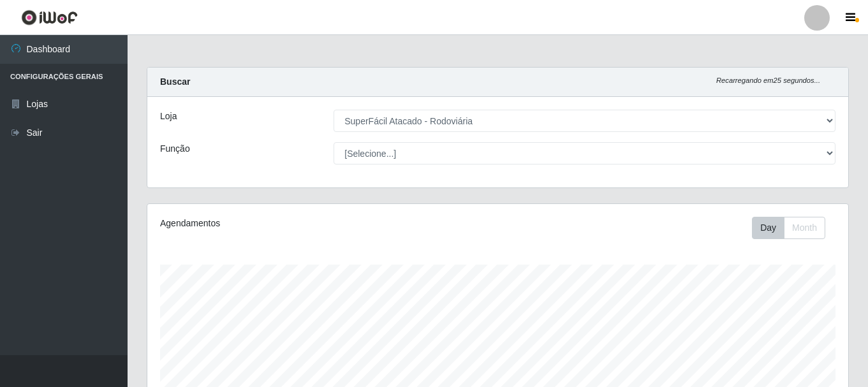 This screenshot has height=387, width=868. What do you see at coordinates (175, 82) in the screenshot?
I see `strong: Buscar` at bounding box center [175, 82].